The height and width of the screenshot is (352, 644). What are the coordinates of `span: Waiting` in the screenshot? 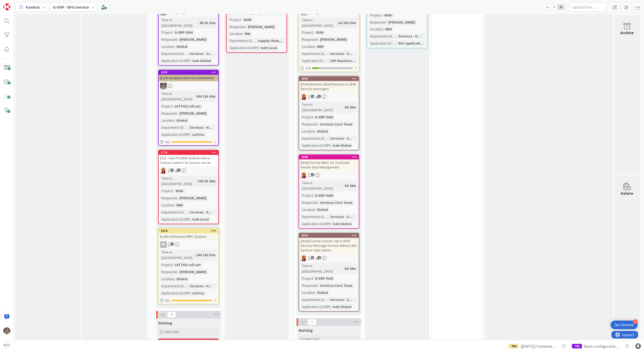 It's located at (165, 323).